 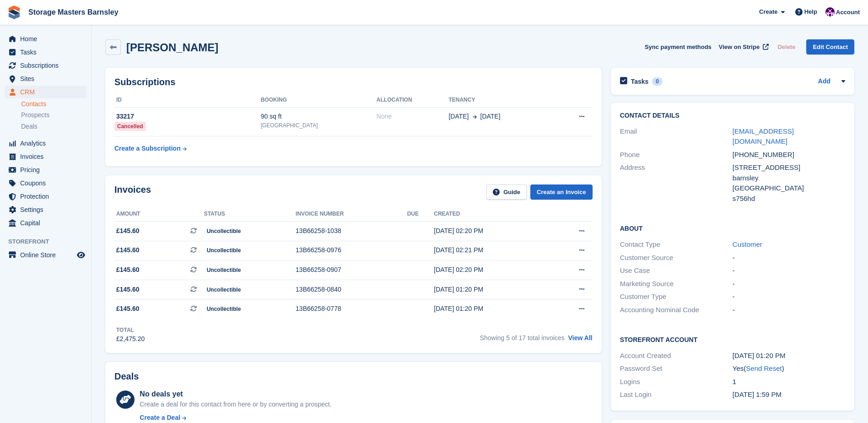 I want to click on div: Create a Subscription, so click(x=147, y=148).